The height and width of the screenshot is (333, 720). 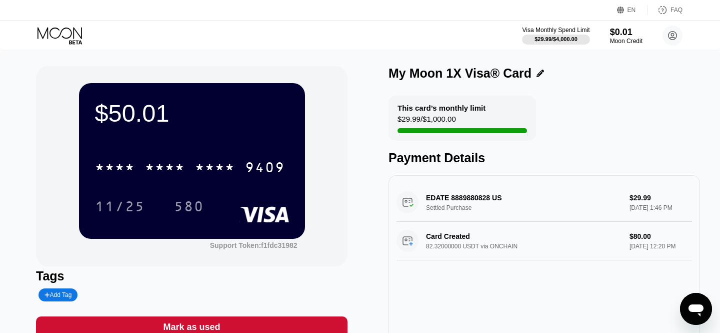 What do you see at coordinates (626, 36) in the screenshot?
I see `div: $0.01Moon Credit` at bounding box center [626, 36].